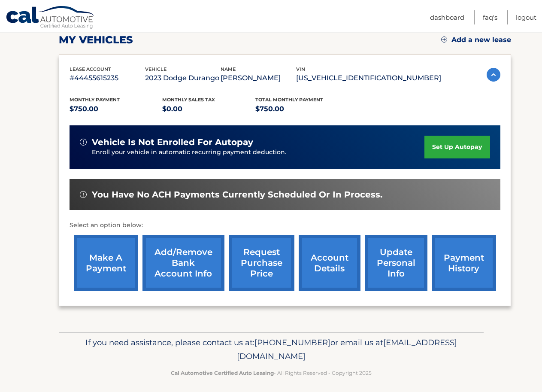  What do you see at coordinates (285, 225) in the screenshot?
I see `p: Select an option below:` at bounding box center [285, 225].